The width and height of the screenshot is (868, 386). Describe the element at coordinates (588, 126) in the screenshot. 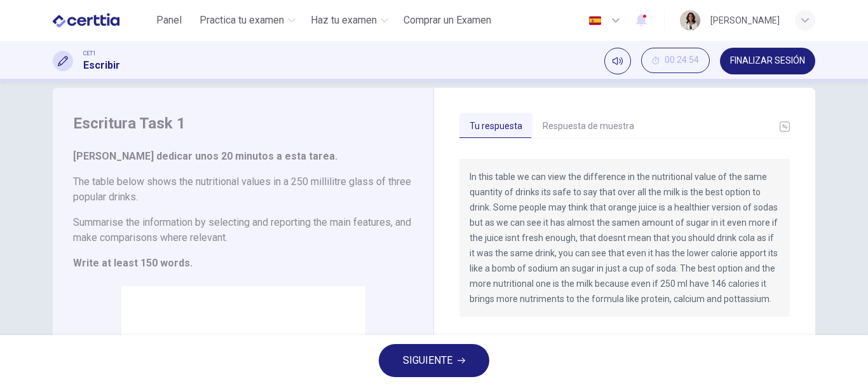

I see `button: Respuesta de muestra` at that location.